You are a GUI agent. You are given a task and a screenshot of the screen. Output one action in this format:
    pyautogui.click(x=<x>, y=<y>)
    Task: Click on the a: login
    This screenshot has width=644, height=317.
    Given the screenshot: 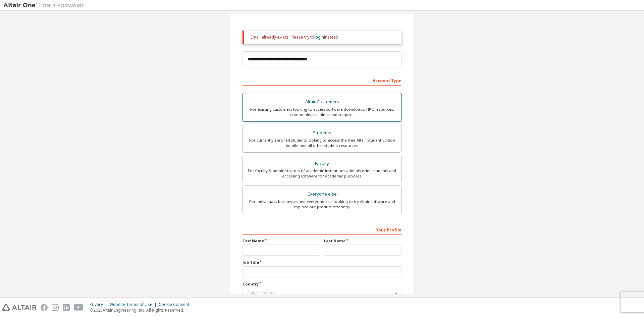 What is the action you would take?
    pyautogui.click(x=319, y=37)
    